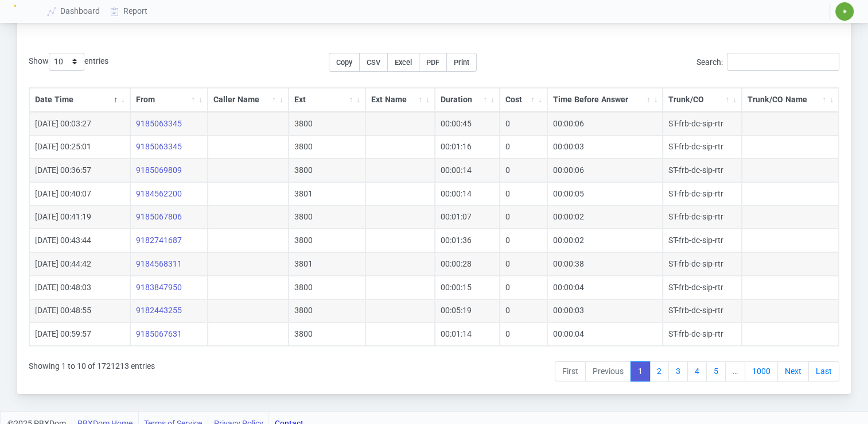 This screenshot has height=424, width=868. What do you see at coordinates (159, 264) in the screenshot?
I see `a: 9184568311` at bounding box center [159, 264].